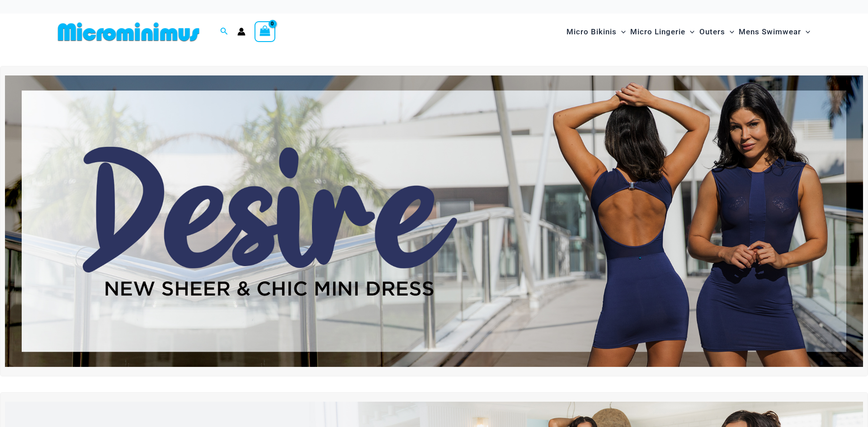  What do you see at coordinates (224, 32) in the screenshot?
I see `a: Search icon link` at bounding box center [224, 32].